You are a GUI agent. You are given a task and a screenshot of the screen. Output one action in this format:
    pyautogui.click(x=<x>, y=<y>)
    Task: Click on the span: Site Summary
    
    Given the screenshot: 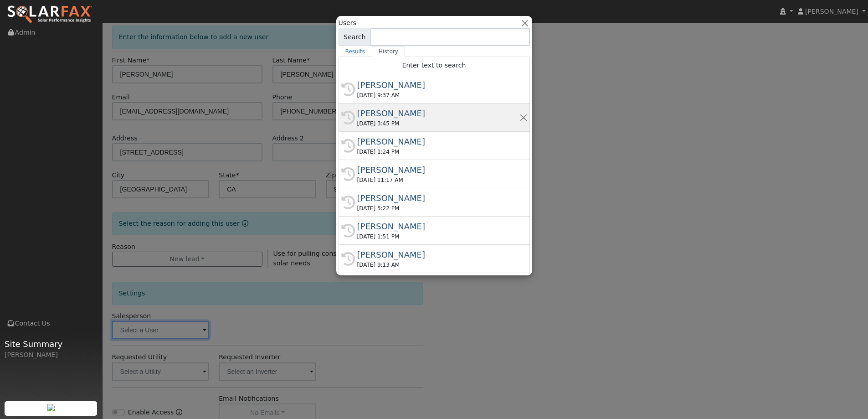 What is the action you would take?
    pyautogui.click(x=51, y=344)
    